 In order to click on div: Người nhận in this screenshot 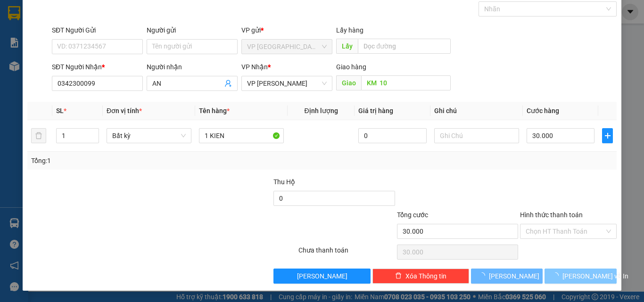, I will do `click(192, 67)`.